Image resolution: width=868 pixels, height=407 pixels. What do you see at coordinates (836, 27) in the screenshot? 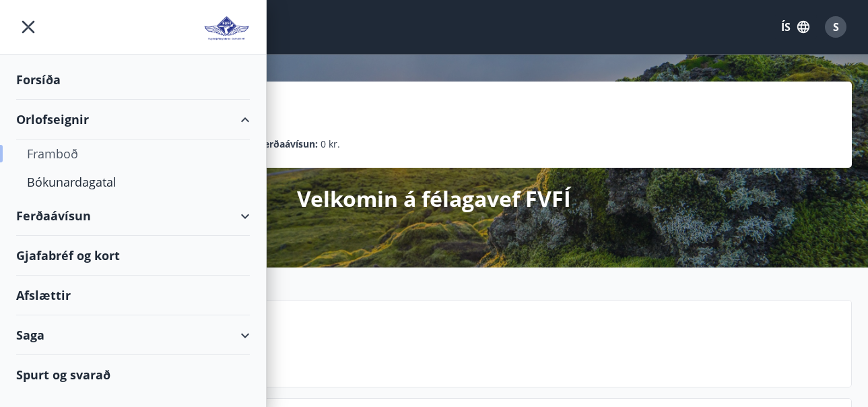
I see `button: S` at bounding box center [836, 27].